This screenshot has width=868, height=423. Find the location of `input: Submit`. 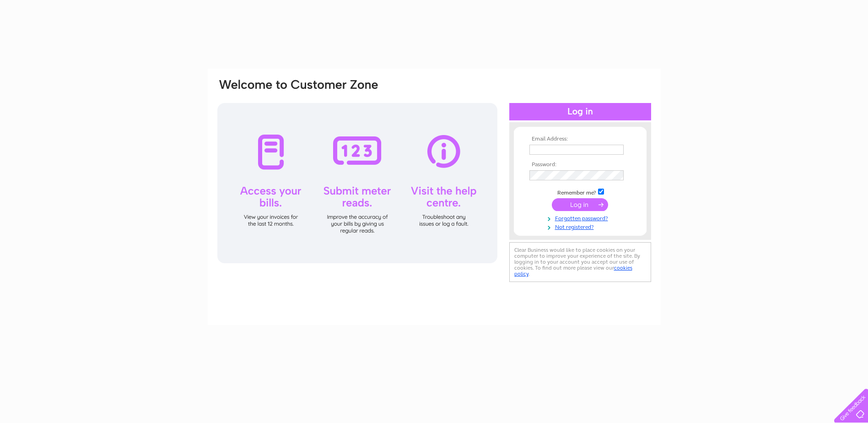

input: Submit is located at coordinates (580, 204).